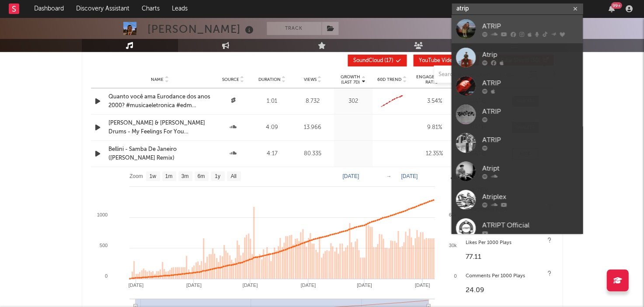  What do you see at coordinates (507, 276) in the screenshot?
I see `div: Comments Per 1000 Plays` at bounding box center [507, 276].